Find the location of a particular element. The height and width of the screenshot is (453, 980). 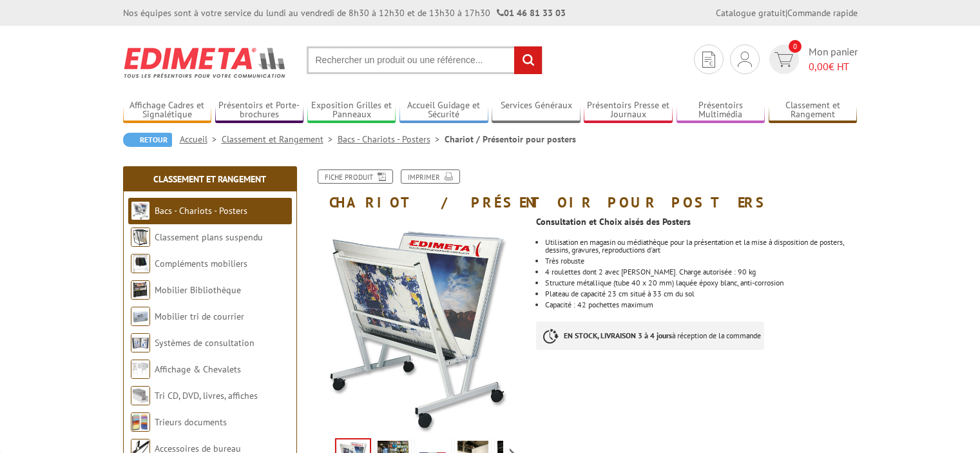

li: Plateau de capacité 23 cm situé à 33 cm du sol is located at coordinates (701, 293).